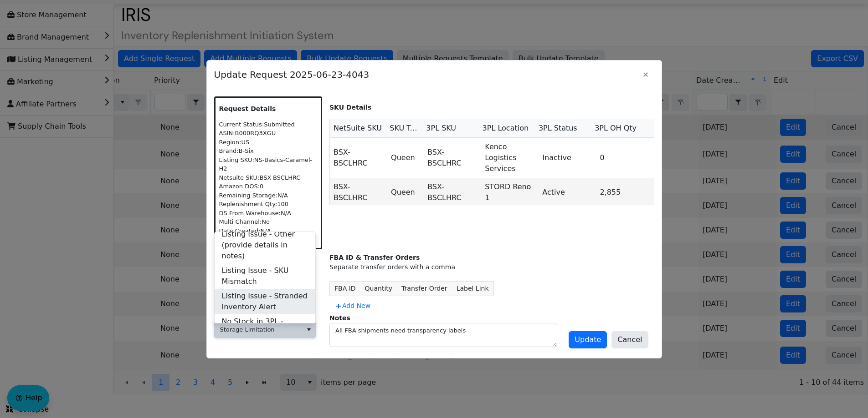 This screenshot has height=418, width=868. What do you see at coordinates (269, 165) in the screenshot?
I see `div: Listing SKU: NS-Basics-Caramel-H2` at bounding box center [269, 165].